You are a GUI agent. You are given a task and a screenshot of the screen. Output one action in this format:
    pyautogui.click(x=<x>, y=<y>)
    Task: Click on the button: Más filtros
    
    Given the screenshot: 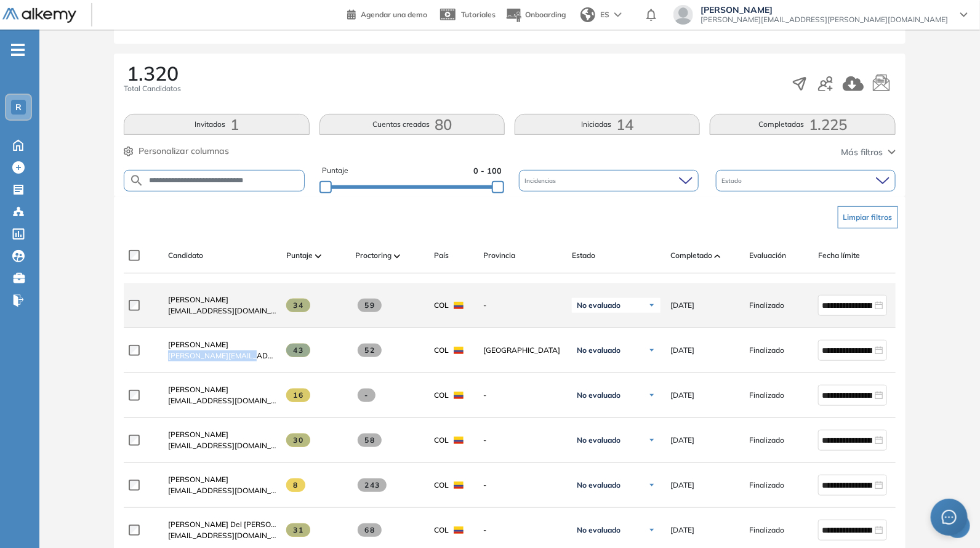 What is the action you would take?
    pyautogui.click(x=868, y=152)
    